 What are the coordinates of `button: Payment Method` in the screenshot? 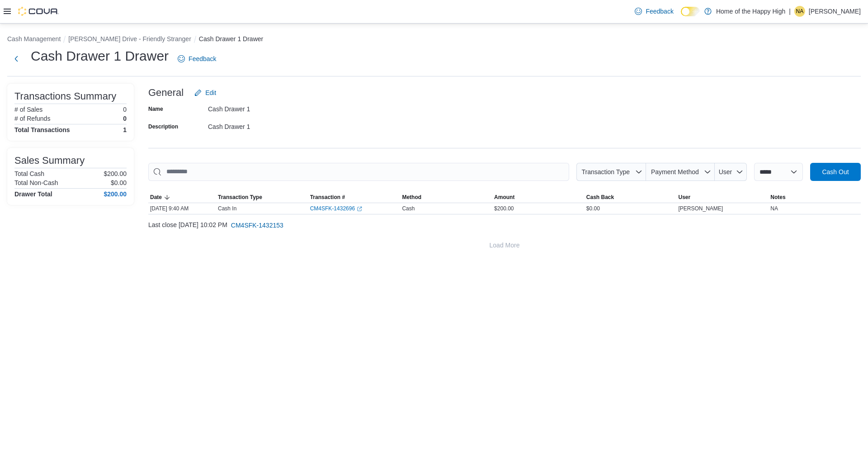 It's located at (680, 172).